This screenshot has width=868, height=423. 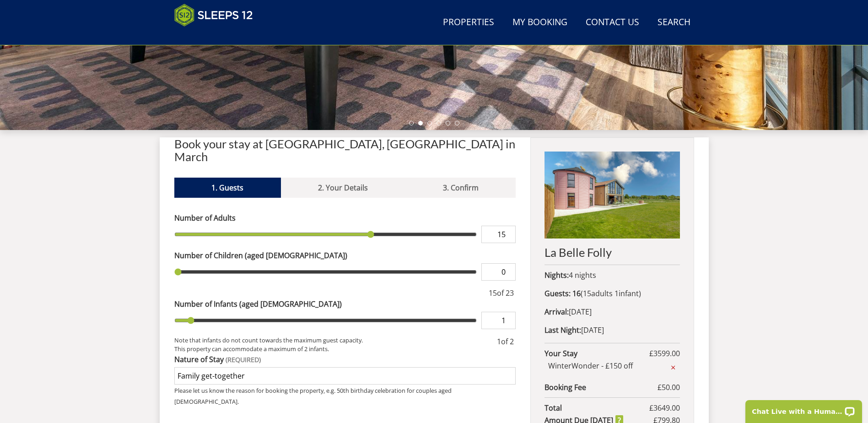 I want to click on span: WinterWonder - £150 off, so click(x=607, y=368).